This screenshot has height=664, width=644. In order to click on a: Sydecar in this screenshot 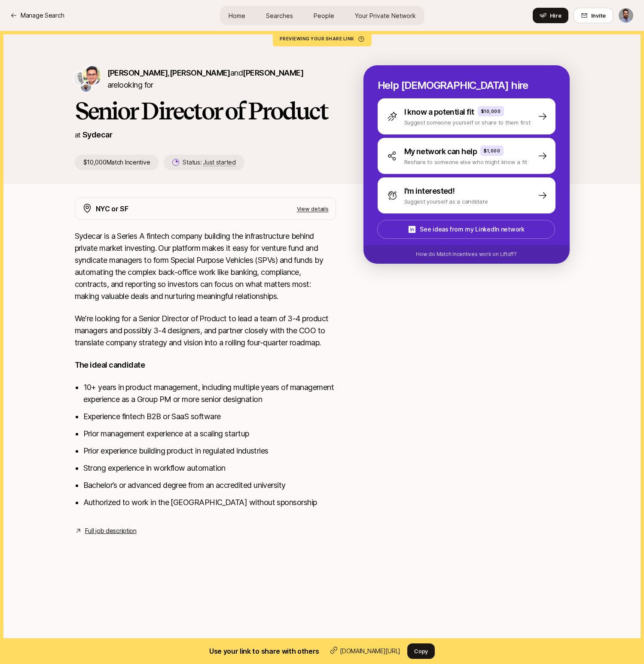, I will do `click(97, 135)`.